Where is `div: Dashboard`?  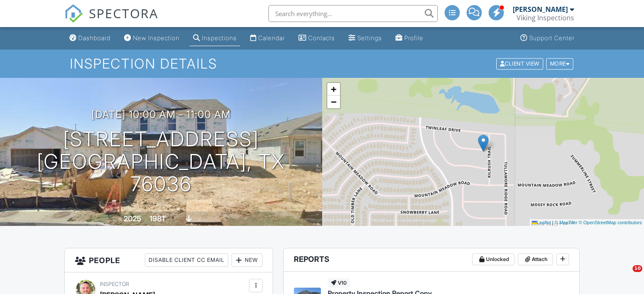
div: Dashboard is located at coordinates (94, 37).